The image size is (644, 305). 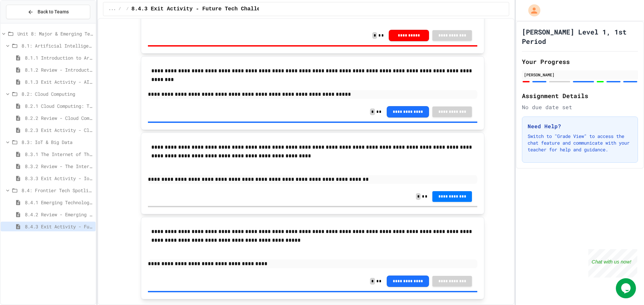 I want to click on div: My Account, so click(x=531, y=10).